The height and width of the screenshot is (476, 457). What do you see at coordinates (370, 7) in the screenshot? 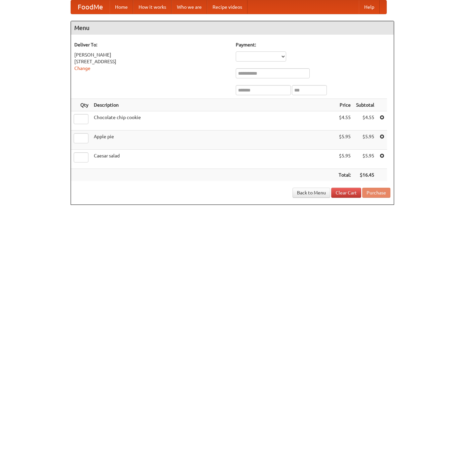
I see `a: Help` at bounding box center [370, 7].